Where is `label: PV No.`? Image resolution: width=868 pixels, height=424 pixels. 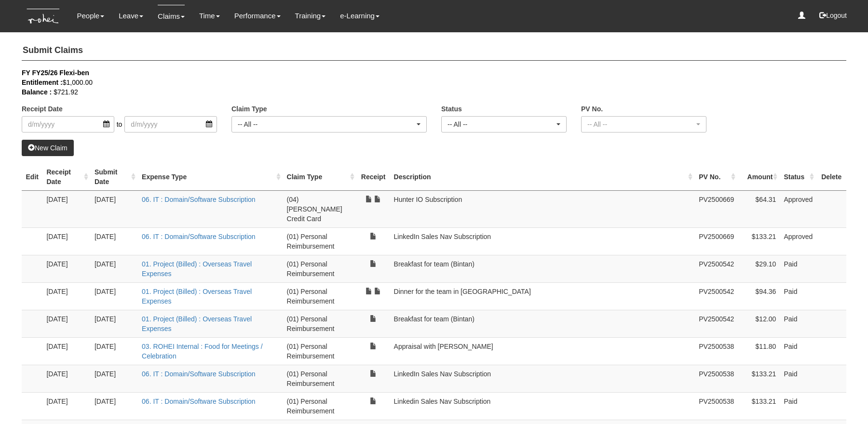 label: PV No. is located at coordinates (592, 109).